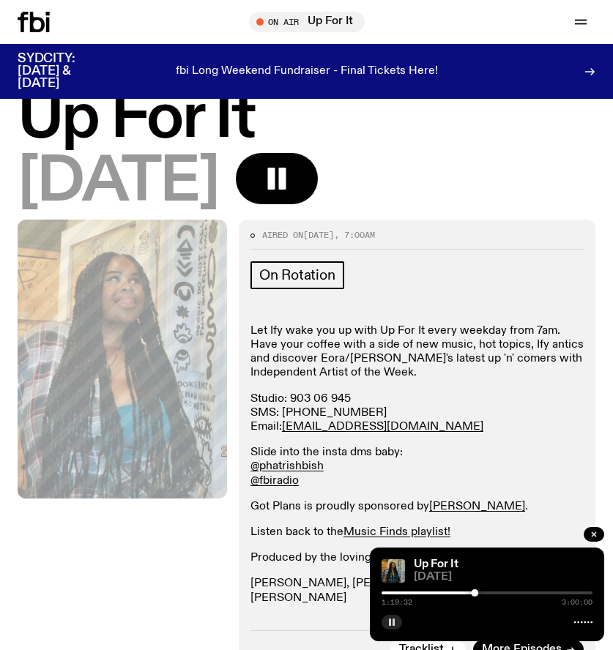 Image resolution: width=613 pixels, height=650 pixels. Describe the element at coordinates (417, 558) in the screenshot. I see `p: Produced by the loving hands of;` at that location.